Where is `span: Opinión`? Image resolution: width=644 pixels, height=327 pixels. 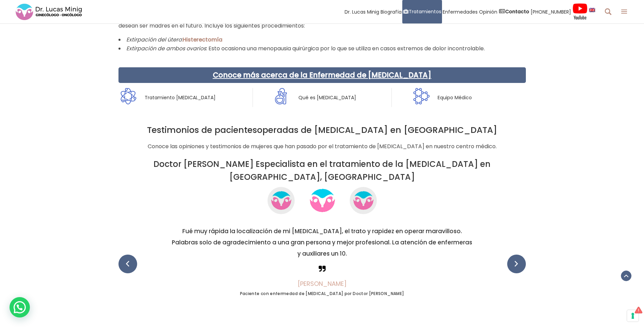
span: Opinión is located at coordinates (488, 12).